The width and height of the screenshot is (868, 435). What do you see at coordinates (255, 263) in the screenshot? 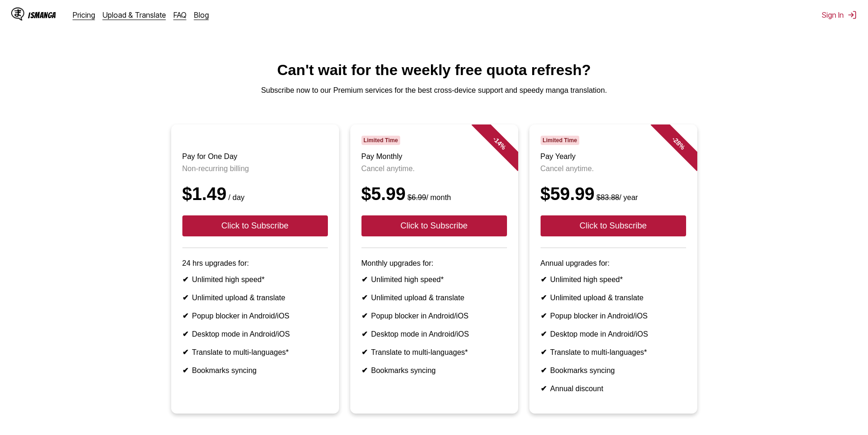
I see `p: 24 hrs upgrades for:` at bounding box center [255, 263].